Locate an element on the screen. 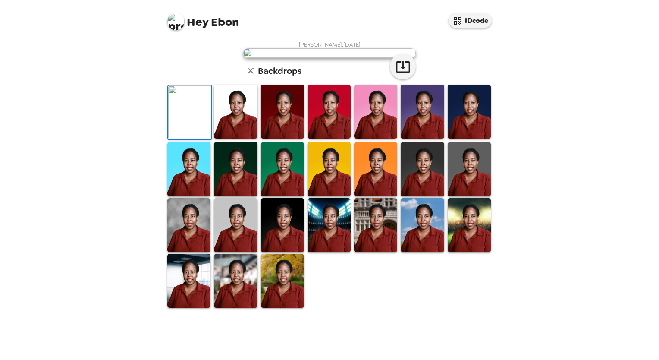 Image resolution: width=659 pixels, height=360 pixels. img: user is located at coordinates (330, 53).